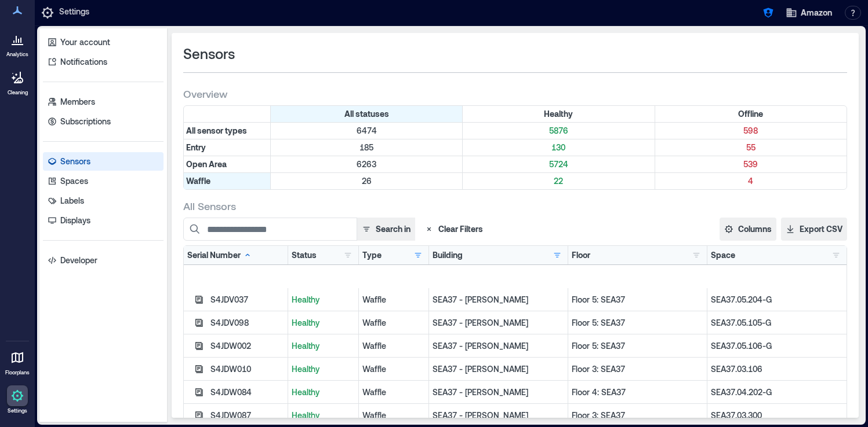 This screenshot has height=427, width=868. I want to click on div: S4JDW010, so click(247, 369).